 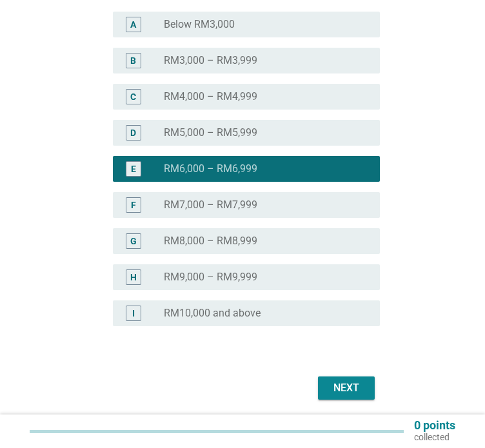 I want to click on div: H, so click(x=134, y=277).